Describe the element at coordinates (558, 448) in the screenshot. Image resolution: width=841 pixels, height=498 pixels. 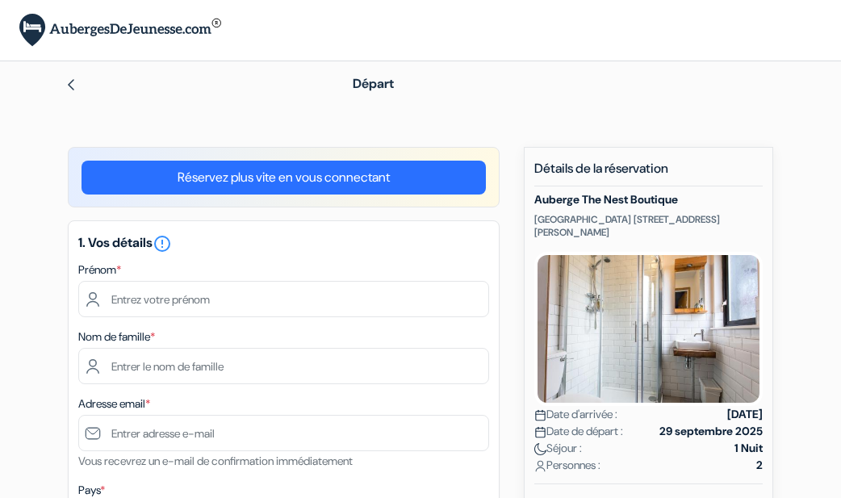
I see `span: Séjour :` at that location.